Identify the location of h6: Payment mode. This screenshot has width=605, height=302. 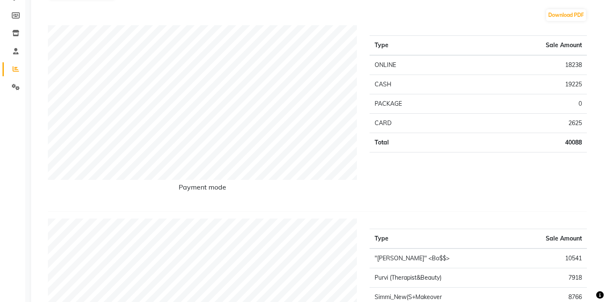
(202, 188).